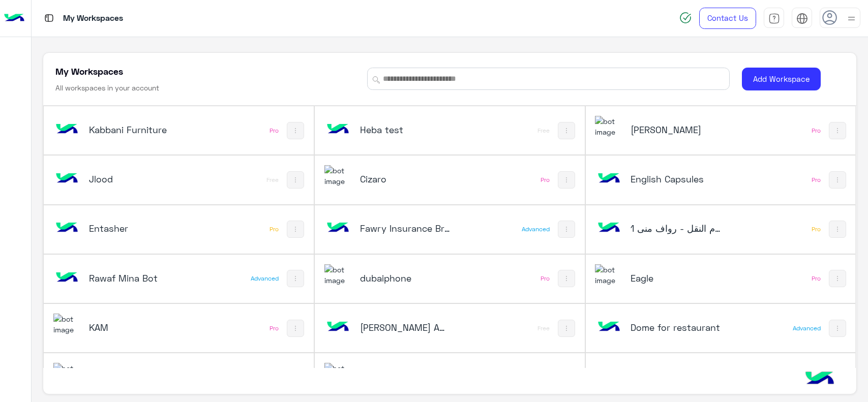  Describe the element at coordinates (134, 129) in the screenshot. I see `h5: Kabbani Furniture` at that location.